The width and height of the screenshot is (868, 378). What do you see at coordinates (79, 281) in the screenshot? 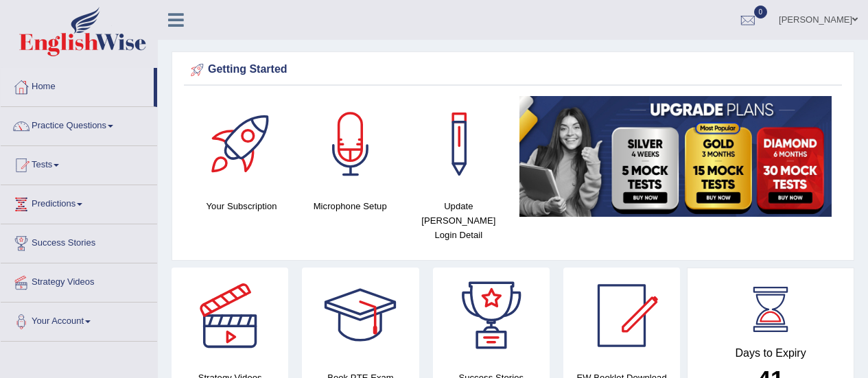
I see `a: Strategy Videos` at bounding box center [79, 281].